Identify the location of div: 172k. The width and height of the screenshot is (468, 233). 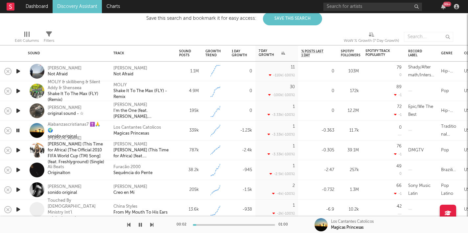
(350, 91).